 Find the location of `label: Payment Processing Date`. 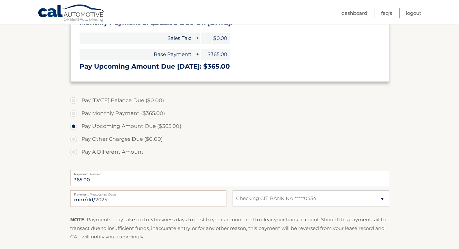

label: Payment Processing Date is located at coordinates (148, 193).